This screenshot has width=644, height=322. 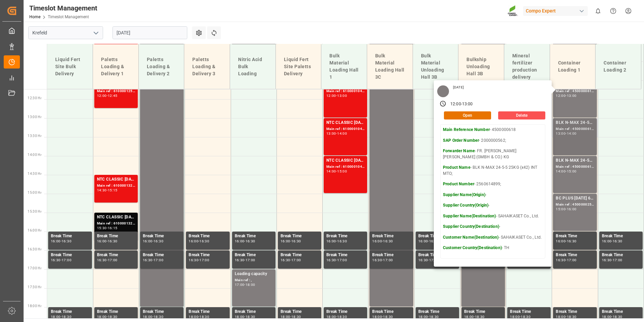 I want to click on p: - BLK N-MAX 24-5-5 25KG (x42) INT MTO;, so click(x=493, y=171).